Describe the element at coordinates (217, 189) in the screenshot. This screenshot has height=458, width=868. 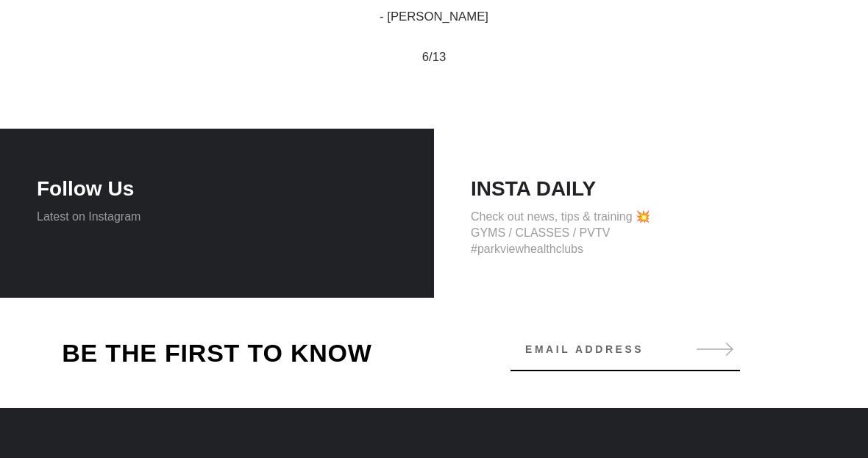
I see `h4: Follow Us` at that location.